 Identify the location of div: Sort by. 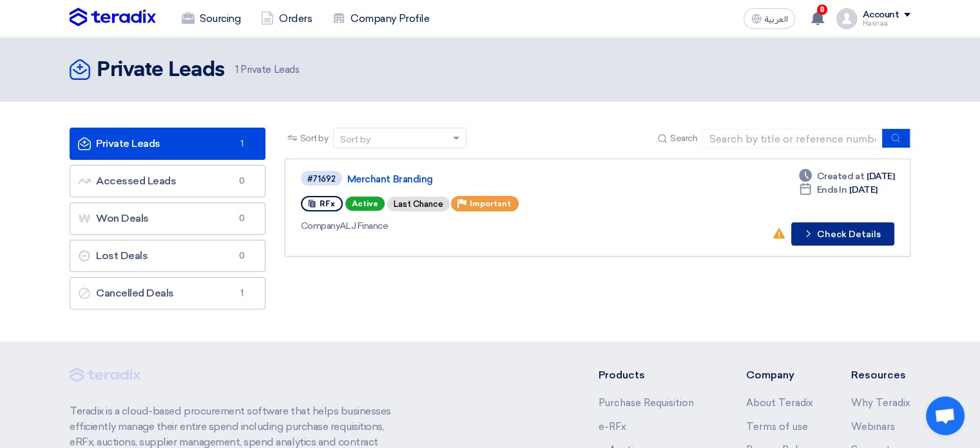
(355, 139).